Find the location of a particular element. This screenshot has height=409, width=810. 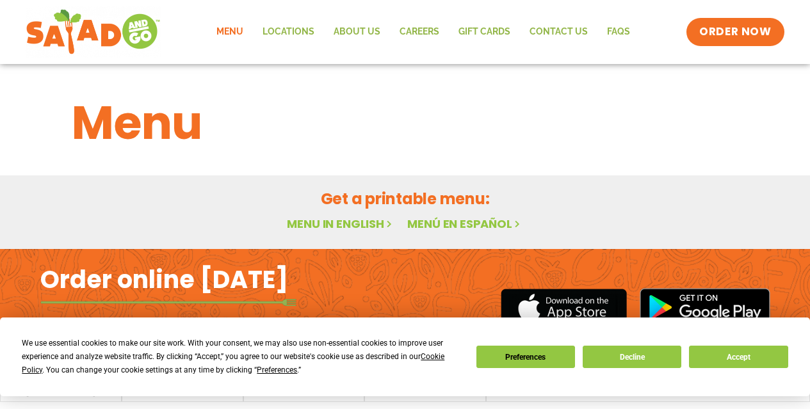

h2: Download the app is located at coordinates (122, 333).